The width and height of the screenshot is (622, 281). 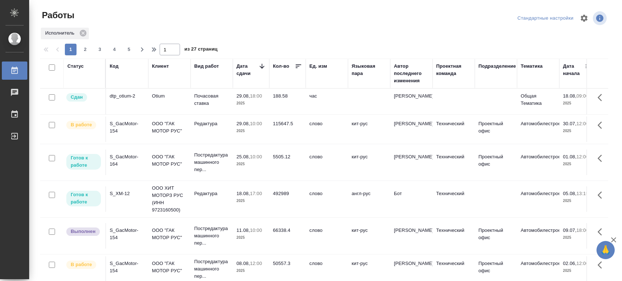 I want to click on span: из 27 страниц, so click(x=201, y=50).